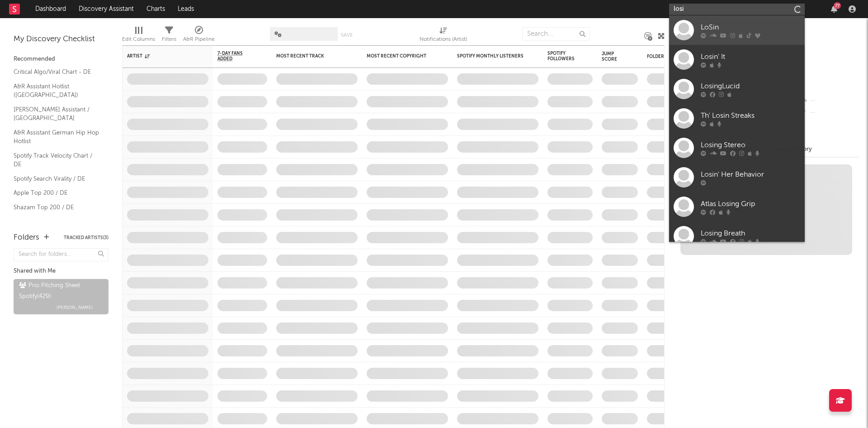  I want to click on a: Losing Breath, so click(737, 236).